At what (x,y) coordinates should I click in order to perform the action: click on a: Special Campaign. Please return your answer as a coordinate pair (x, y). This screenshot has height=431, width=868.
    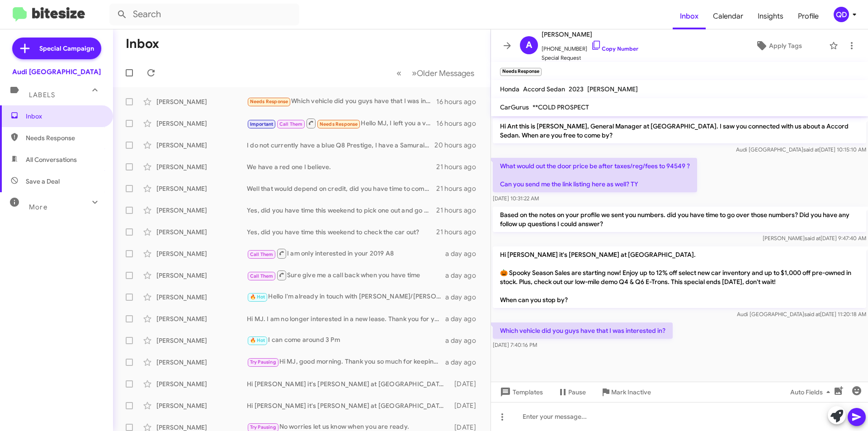
    Looking at the image, I should click on (56, 48).